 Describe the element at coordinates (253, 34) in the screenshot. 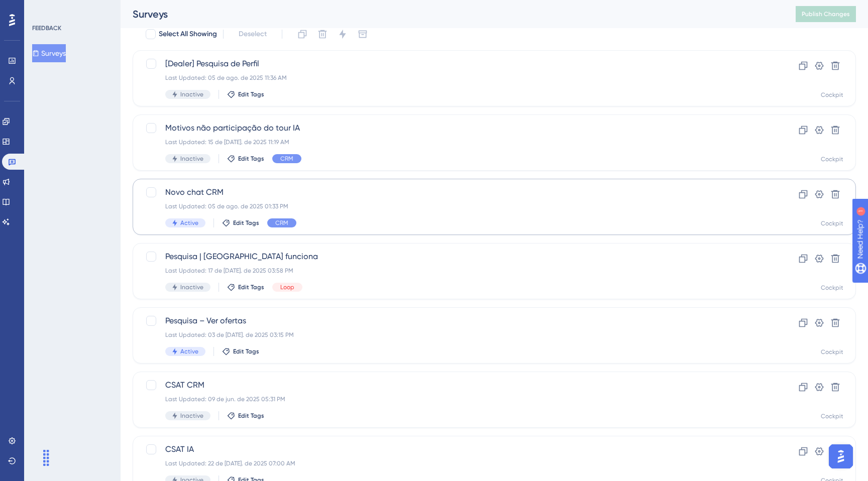

I see `span: Deselect` at that location.